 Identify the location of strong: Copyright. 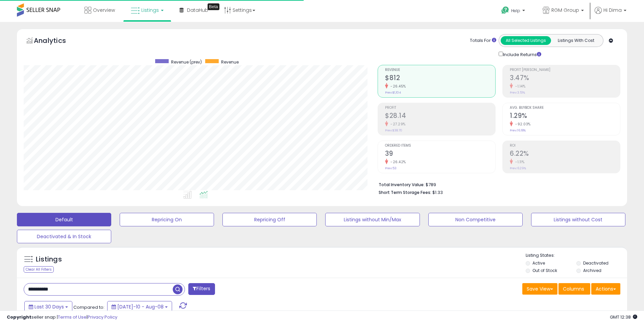
(19, 317).